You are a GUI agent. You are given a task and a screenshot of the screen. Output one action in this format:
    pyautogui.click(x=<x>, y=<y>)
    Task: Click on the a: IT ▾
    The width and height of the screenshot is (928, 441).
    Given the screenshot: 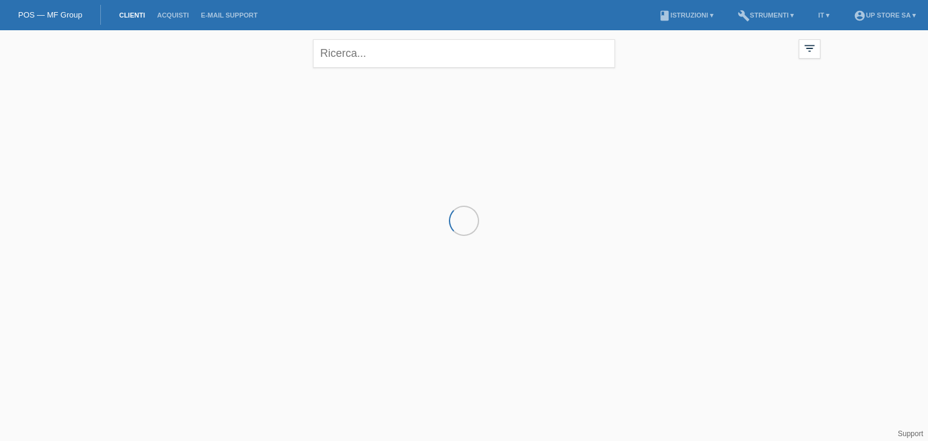 What is the action you would take?
    pyautogui.click(x=824, y=15)
    